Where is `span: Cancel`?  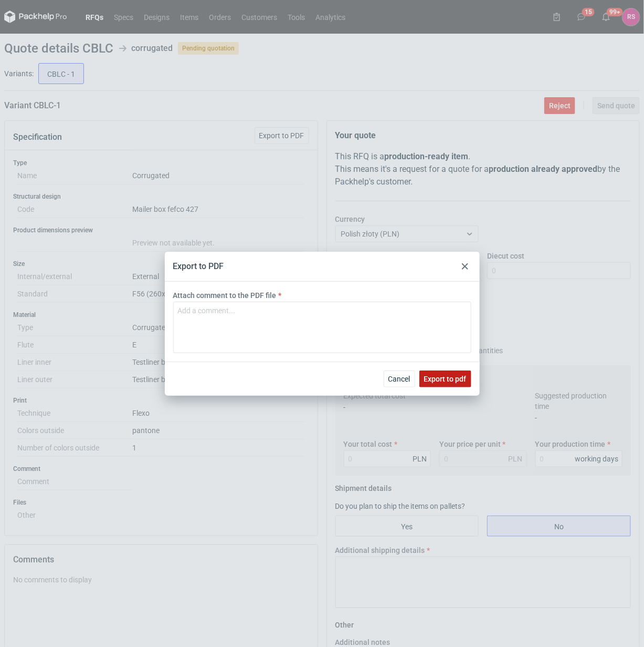 span: Cancel is located at coordinates (400, 379).